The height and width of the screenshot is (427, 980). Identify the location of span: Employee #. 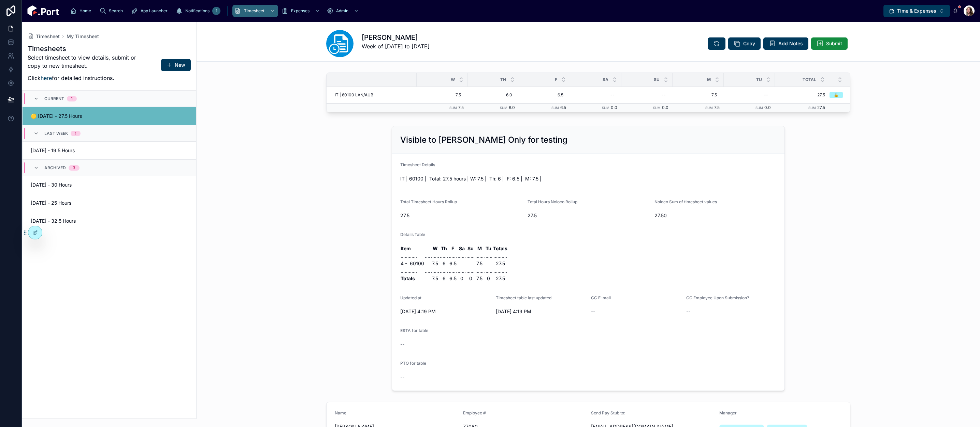
(474, 413).